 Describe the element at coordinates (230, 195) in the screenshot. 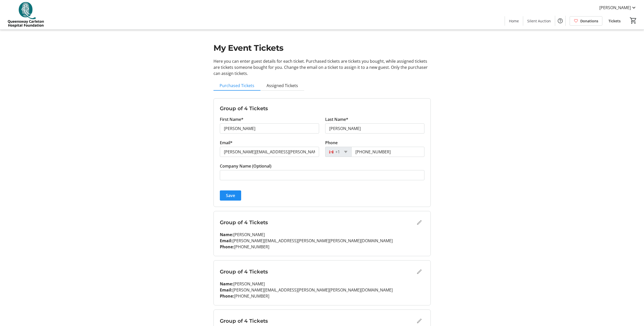

I see `span: Save` at that location.